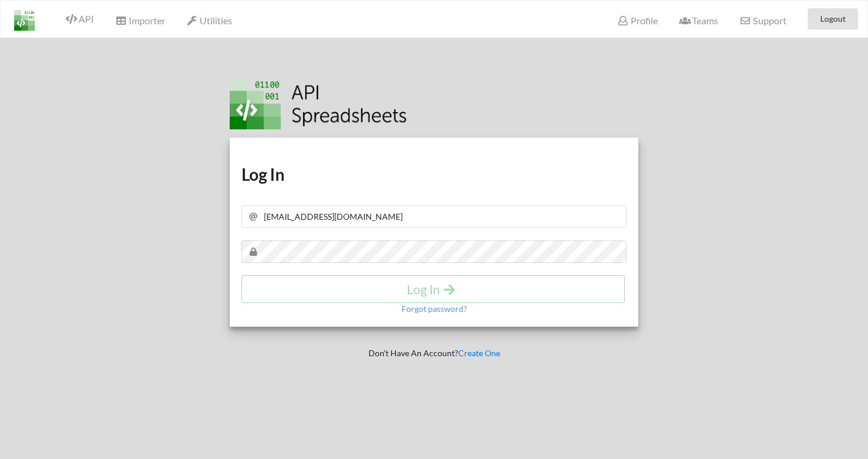 This screenshot has width=868, height=459. I want to click on button: Logout, so click(833, 19).